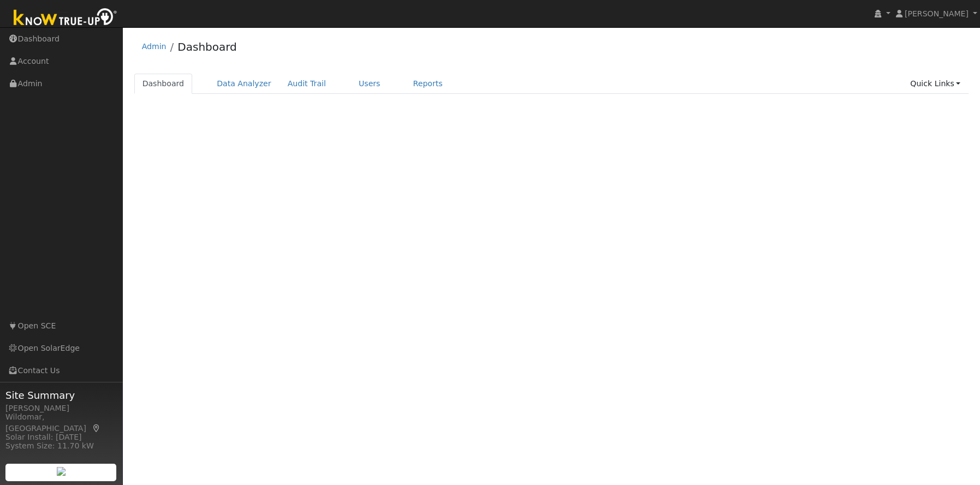 Image resolution: width=980 pixels, height=485 pixels. Describe the element at coordinates (97, 429) in the screenshot. I see `a: Map` at that location.